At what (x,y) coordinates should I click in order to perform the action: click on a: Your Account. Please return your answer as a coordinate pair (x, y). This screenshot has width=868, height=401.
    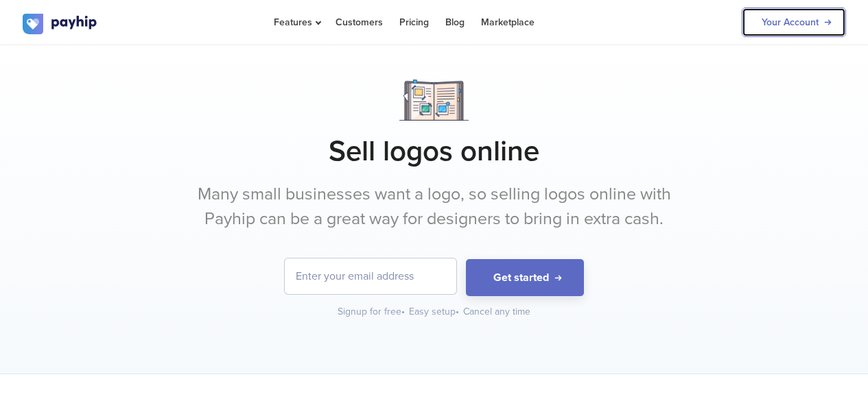
    Looking at the image, I should click on (794, 22).